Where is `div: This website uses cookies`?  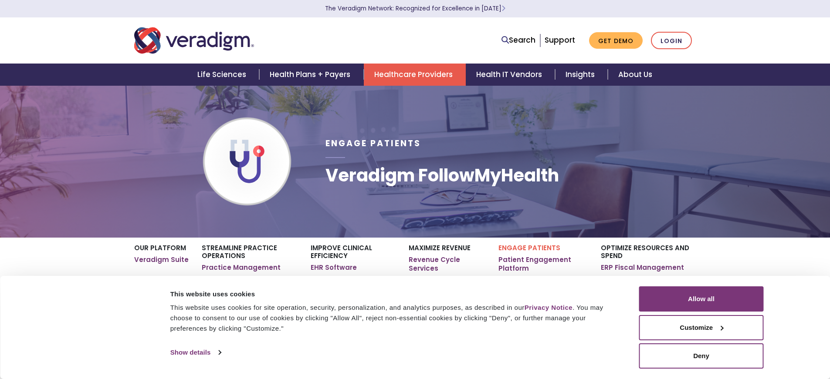
div: This website uses cookies is located at coordinates (395, 294).